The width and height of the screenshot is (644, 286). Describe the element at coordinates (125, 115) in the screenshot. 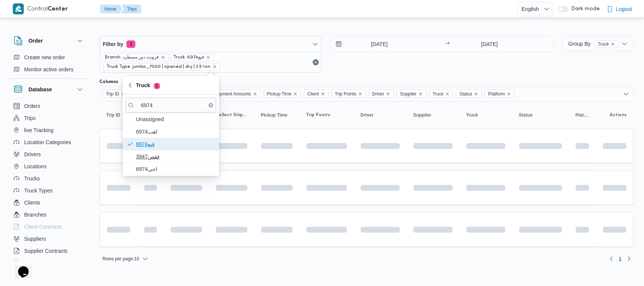

I see `svg: Sorted in descending order` at that location.